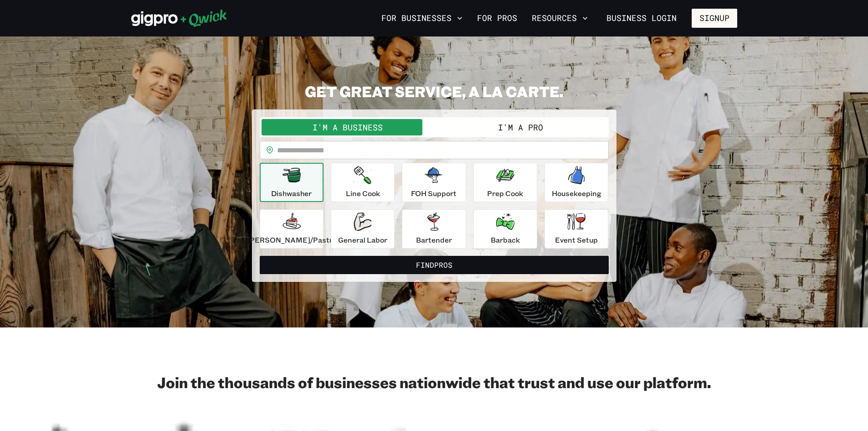 The height and width of the screenshot is (431, 868). I want to click on button: Dishwasher, so click(292, 182).